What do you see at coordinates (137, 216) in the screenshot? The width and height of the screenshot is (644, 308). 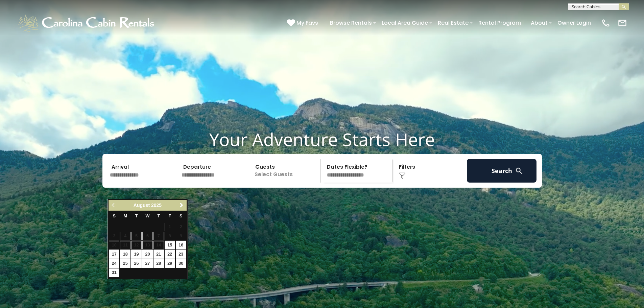 I see `span: Tuesday` at bounding box center [137, 216].